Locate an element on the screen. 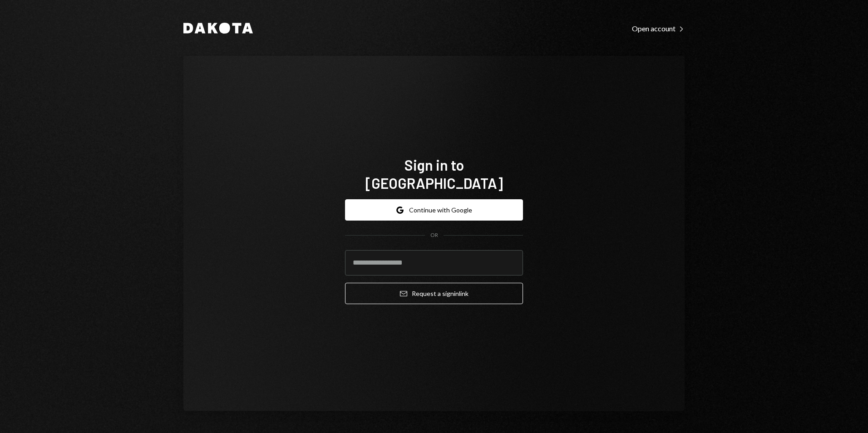 This screenshot has width=868, height=433. div: Open account is located at coordinates (658, 29).